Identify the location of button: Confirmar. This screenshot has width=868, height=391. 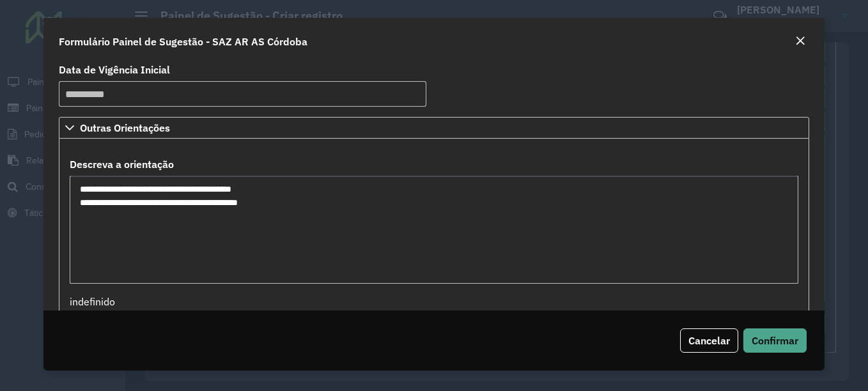
(775, 340).